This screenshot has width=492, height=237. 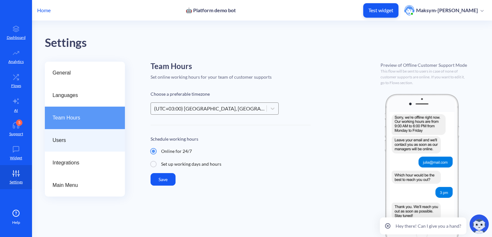 What do you see at coordinates (85, 185) in the screenshot?
I see `a: Main Menu` at bounding box center [85, 185].